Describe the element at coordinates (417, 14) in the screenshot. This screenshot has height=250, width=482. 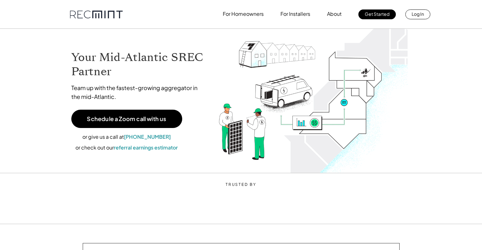
I see `p: Log In` at that location.